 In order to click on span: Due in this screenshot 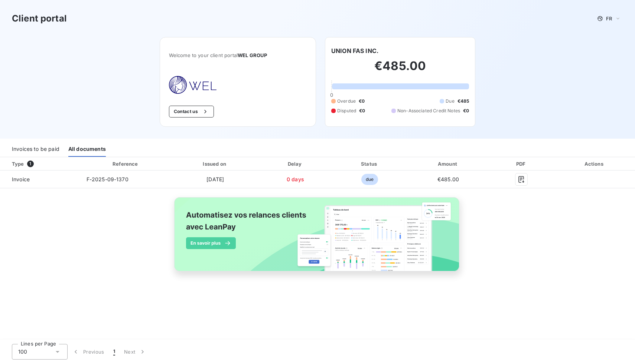, I will do `click(449, 101)`.